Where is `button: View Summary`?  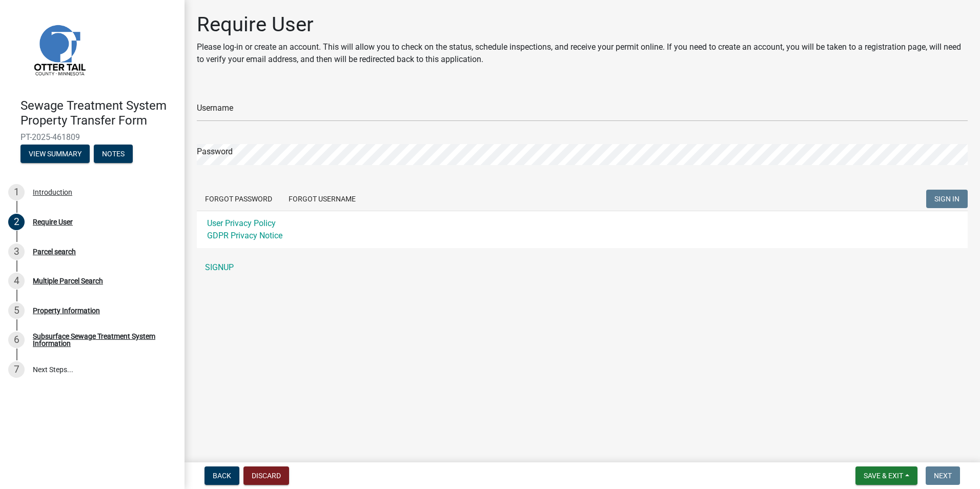 button: View Summary is located at coordinates (55, 153).